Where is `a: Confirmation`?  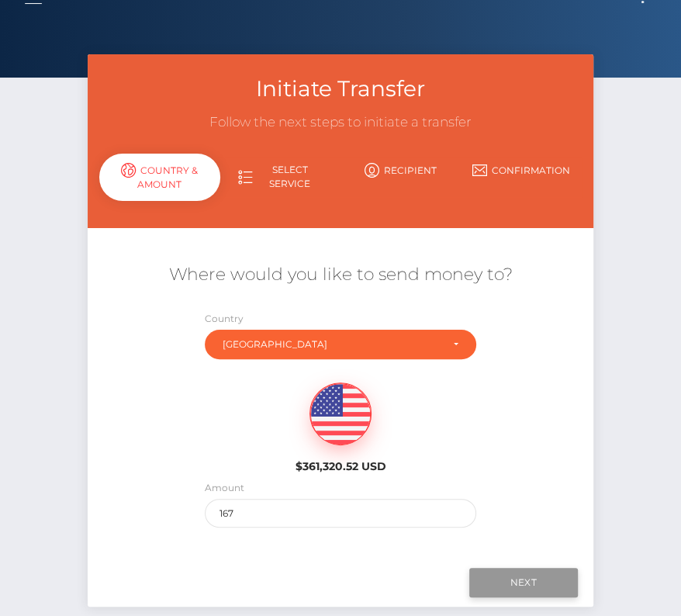 a: Confirmation is located at coordinates (521, 170).